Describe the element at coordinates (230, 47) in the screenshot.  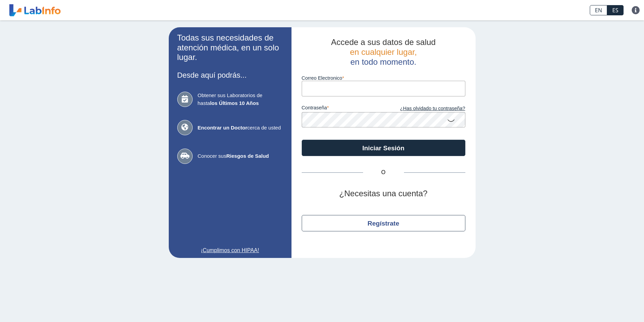
I see `h2: Todas sus necesidades de atención médica, en un solo lugar.` at that location.